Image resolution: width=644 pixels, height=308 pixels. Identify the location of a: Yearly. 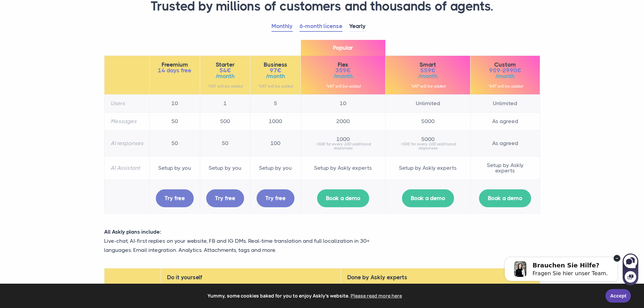
(357, 26).